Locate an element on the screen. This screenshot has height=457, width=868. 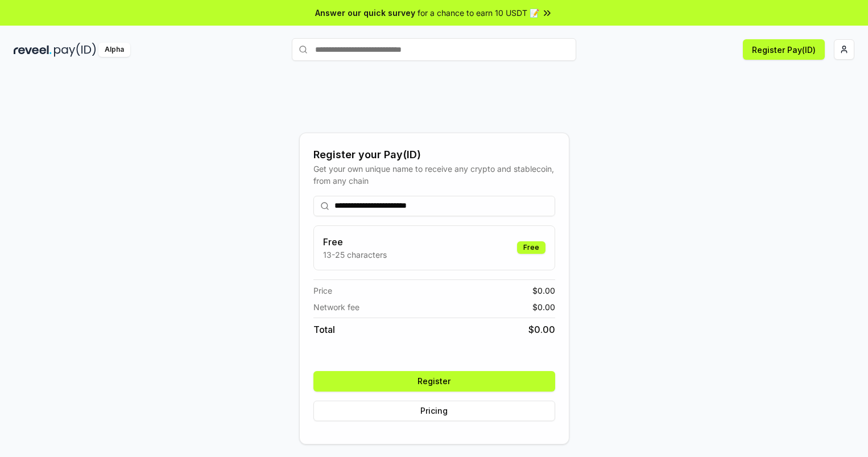
div: Get your own unique name to receive any crypto and stablecoin, from any chain is located at coordinates (434, 175).